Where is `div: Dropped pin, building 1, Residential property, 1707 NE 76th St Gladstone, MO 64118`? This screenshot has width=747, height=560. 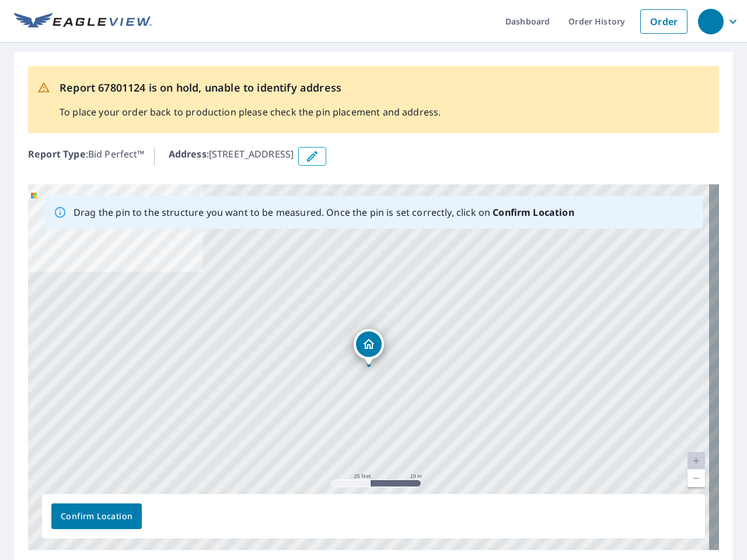 div: Dropped pin, building 1, Residential property, 1707 NE 76th St Gladstone, MO 64118 is located at coordinates (369, 347).